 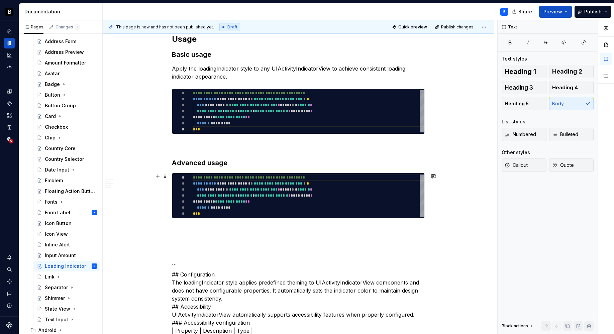 I want to click on div: Card, so click(x=50, y=116).